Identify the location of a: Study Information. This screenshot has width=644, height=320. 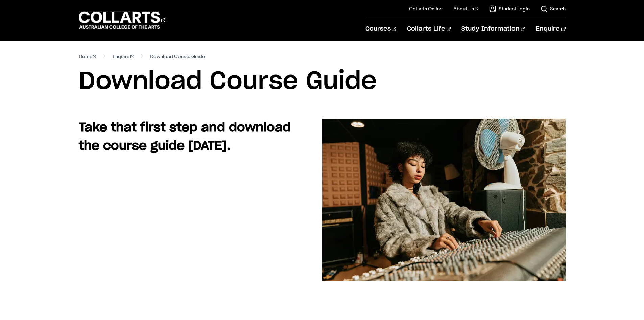
(493, 29).